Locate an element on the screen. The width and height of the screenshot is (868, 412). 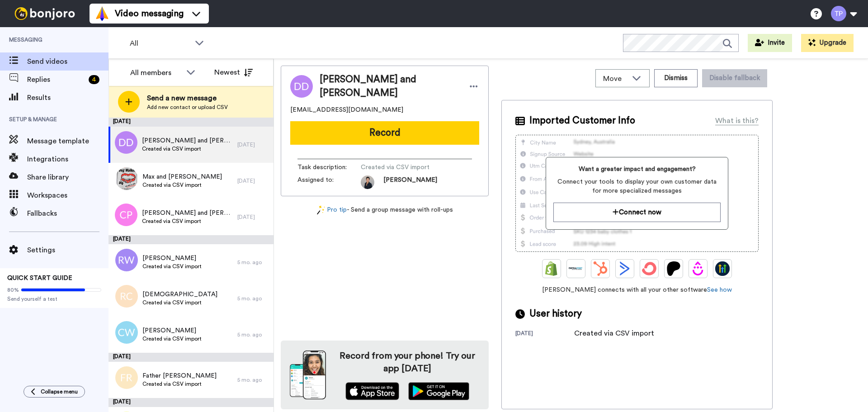
a: Pro tip is located at coordinates (332, 210).